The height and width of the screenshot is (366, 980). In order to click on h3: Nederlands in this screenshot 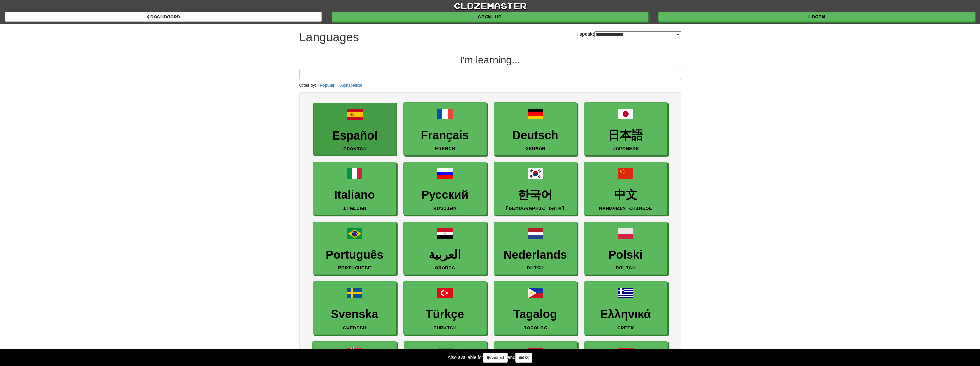, I will do `click(536, 255)`.